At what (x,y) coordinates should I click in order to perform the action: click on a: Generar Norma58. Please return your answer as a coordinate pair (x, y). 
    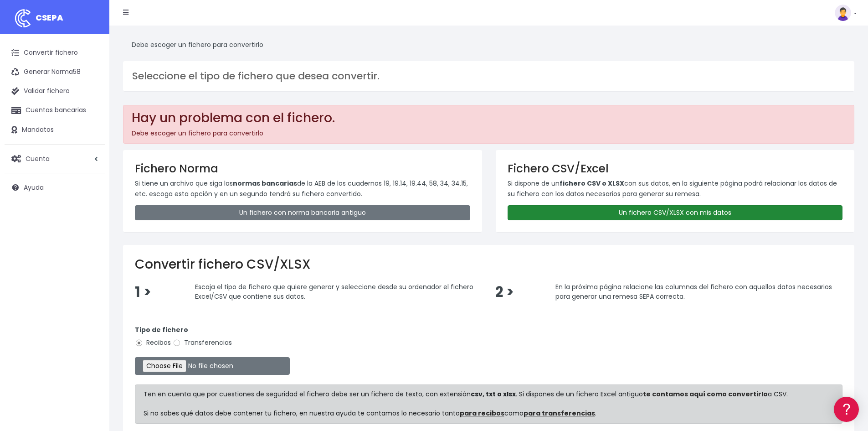
    Looking at the image, I should click on (54, 72).